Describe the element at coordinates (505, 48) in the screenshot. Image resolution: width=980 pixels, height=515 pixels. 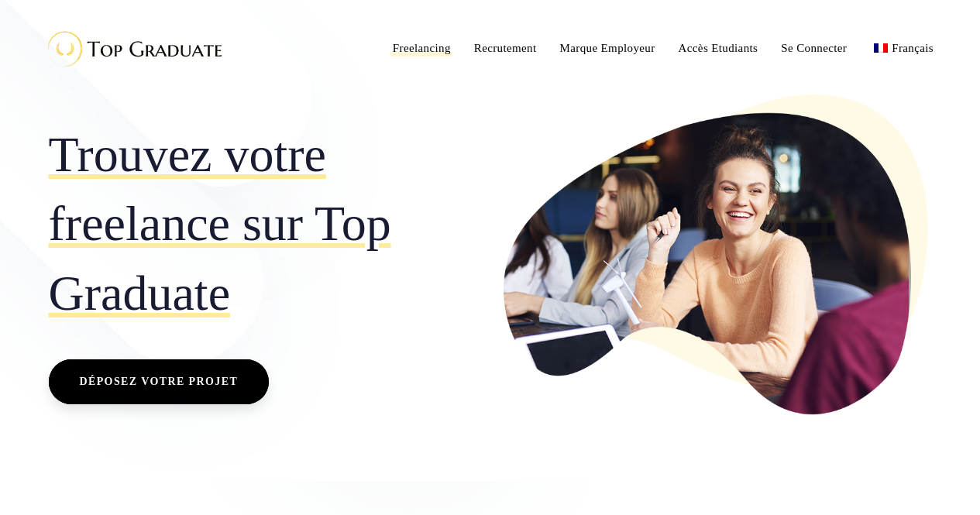
I see `span: Recrutement` at that location.